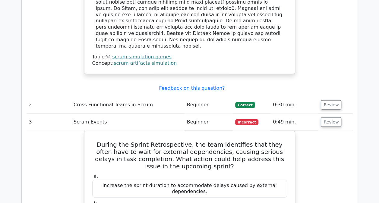  I want to click on td: Scrum Events, so click(128, 122).